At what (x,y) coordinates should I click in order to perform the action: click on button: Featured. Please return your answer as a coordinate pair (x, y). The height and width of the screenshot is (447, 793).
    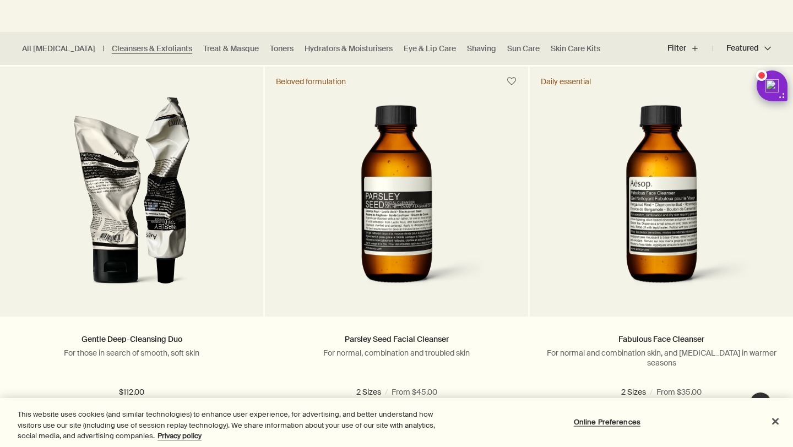
    Looking at the image, I should click on (742, 48).